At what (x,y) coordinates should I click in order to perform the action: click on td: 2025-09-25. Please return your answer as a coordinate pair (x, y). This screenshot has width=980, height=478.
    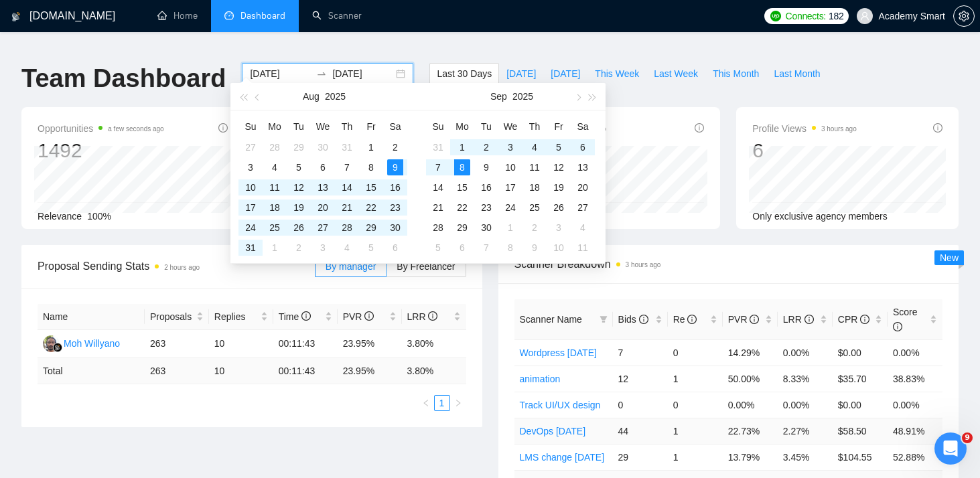
    Looking at the image, I should click on (535, 207).